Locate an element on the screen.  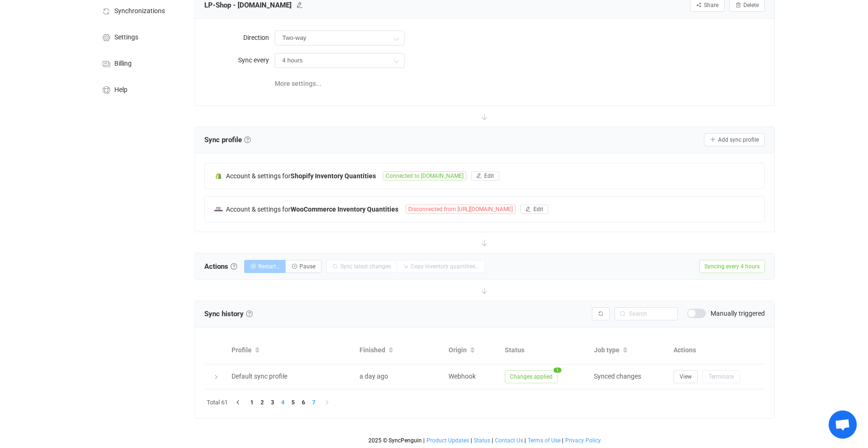
span: Copy inventory quantities… is located at coordinates (445, 266).